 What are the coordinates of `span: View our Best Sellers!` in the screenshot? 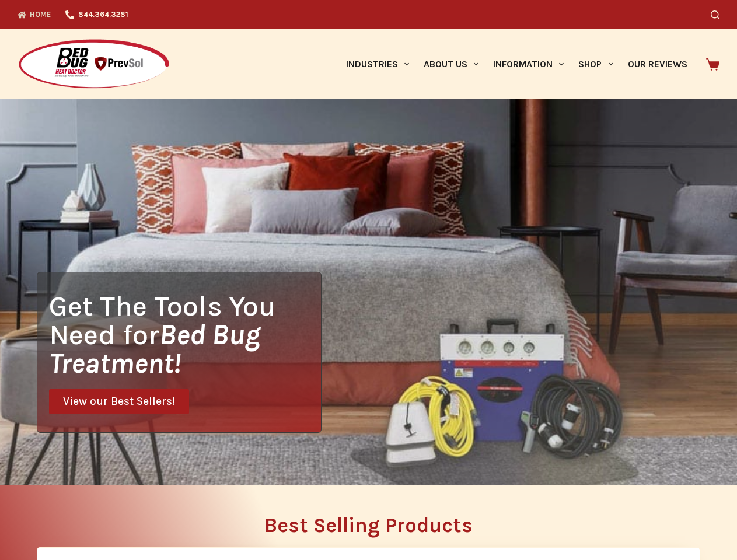 It's located at (119, 401).